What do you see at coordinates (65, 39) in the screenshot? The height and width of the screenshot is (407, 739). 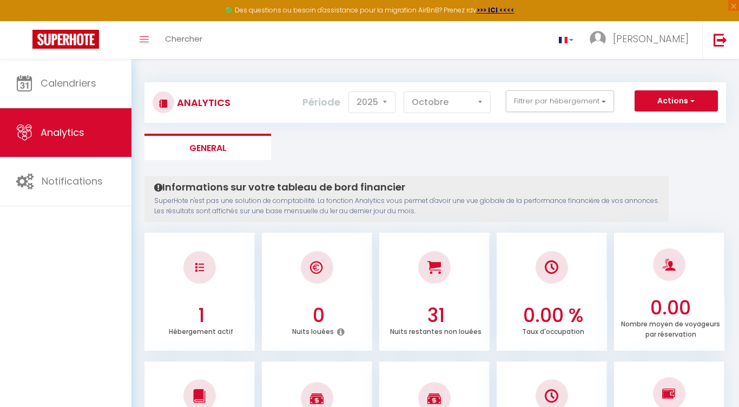 I see `img: Super Booking` at bounding box center [65, 39].